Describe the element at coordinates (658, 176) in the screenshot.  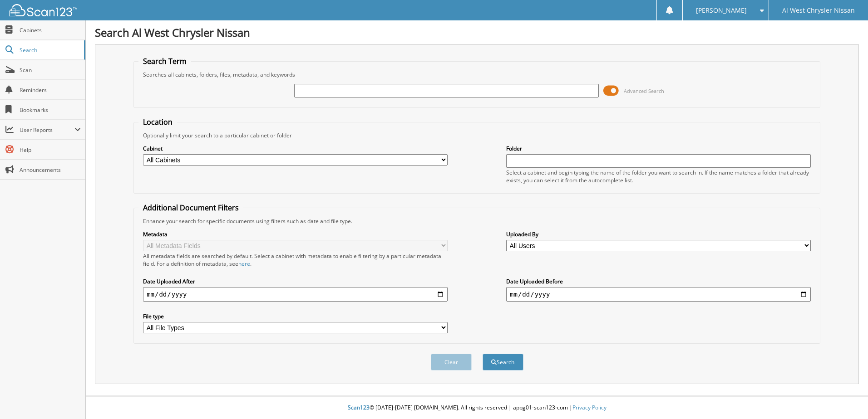
I see `div: Select a cabinet and begin typing the name of the folder you want to search in. If the name match...` at that location.